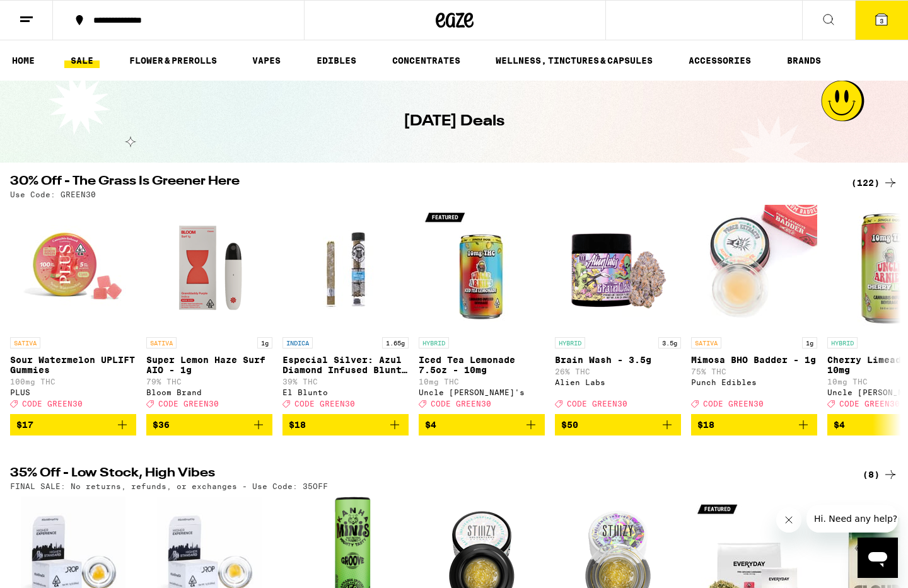 The image size is (908, 588). What do you see at coordinates (754, 371) in the screenshot?
I see `p: 75% THC` at bounding box center [754, 371].